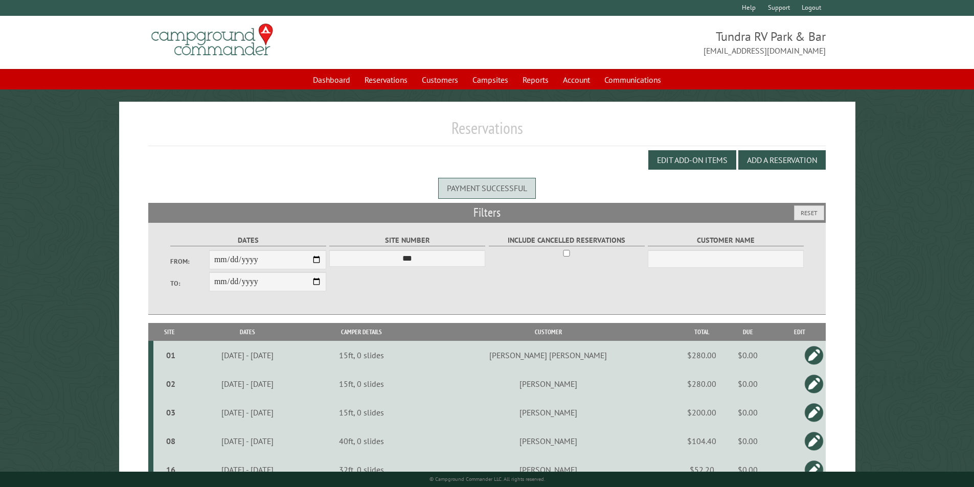  I want to click on div: 02, so click(171, 384).